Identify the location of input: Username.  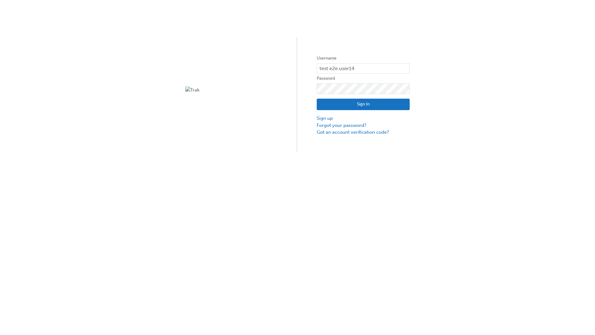
(363, 69).